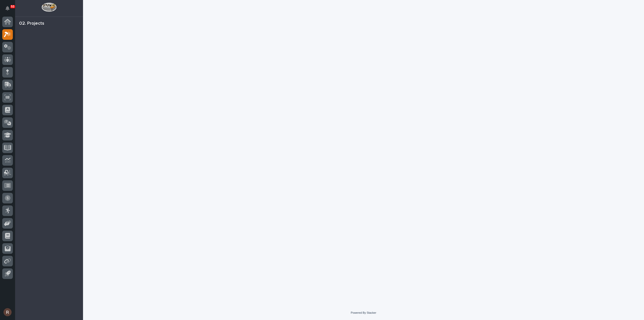  What do you see at coordinates (8, 8) in the screenshot?
I see `button: Notifications` at bounding box center [8, 8].